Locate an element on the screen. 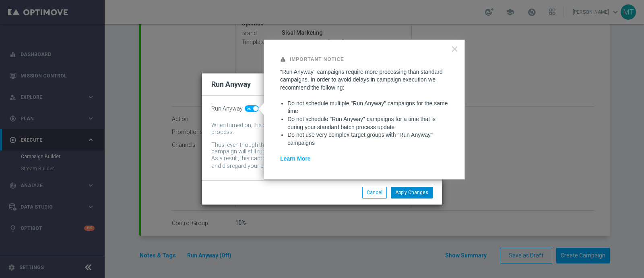 The image size is (644, 278). span: Run Anyway is located at coordinates (227, 108).